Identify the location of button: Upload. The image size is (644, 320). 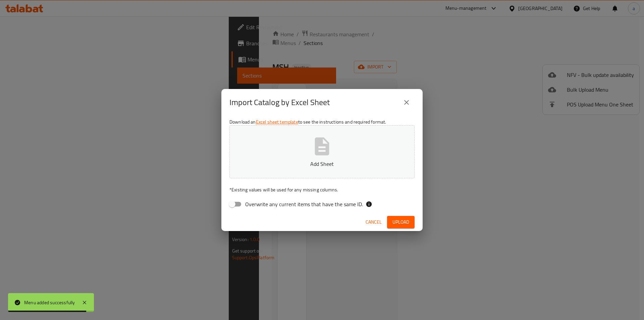
(400, 222).